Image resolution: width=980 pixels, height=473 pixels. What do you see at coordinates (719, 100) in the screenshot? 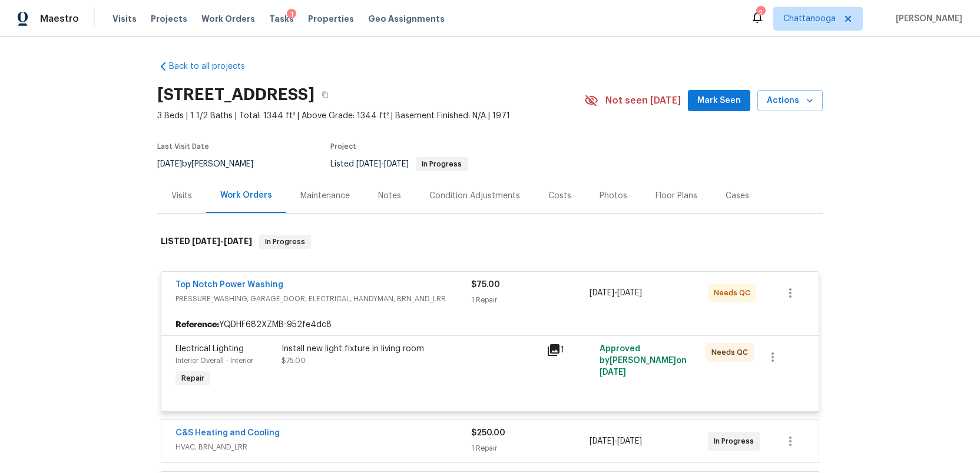
I see `span: Mark Seen` at bounding box center [719, 100].